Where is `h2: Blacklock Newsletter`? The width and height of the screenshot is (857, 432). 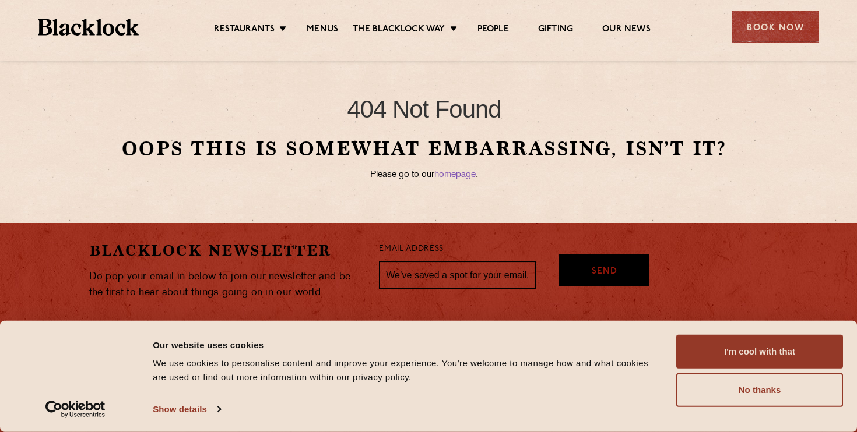
h2: Blacklock Newsletter is located at coordinates (226, 251).